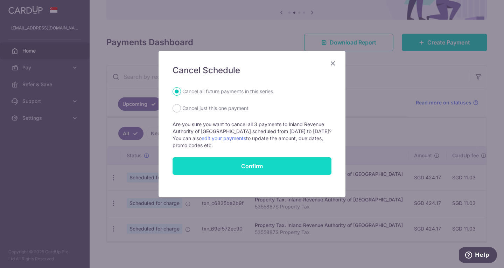 The height and width of the screenshot is (268, 504). I want to click on label: Cancel just this one payment, so click(215, 108).